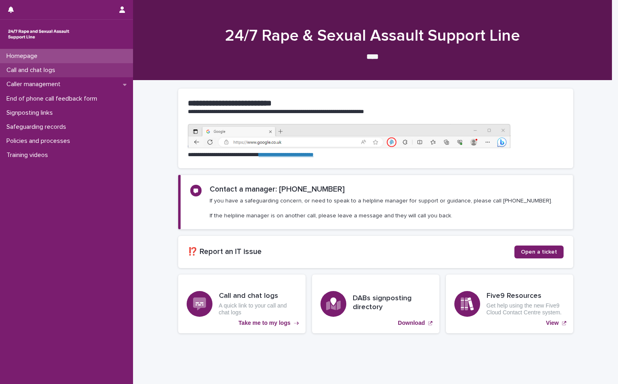 Image resolution: width=618 pixels, height=384 pixels. Describe the element at coordinates (258, 309) in the screenshot. I see `p: A quick link to your call and chat logs` at that location.